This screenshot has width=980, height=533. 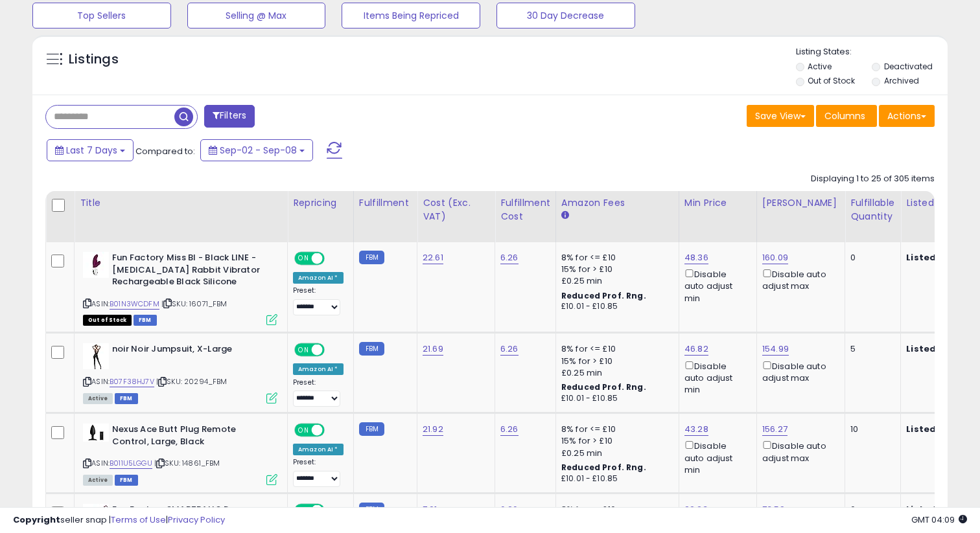 I want to click on span: All listings that are currently out of stock and unavailable for purchase on Amazon, so click(x=107, y=320).